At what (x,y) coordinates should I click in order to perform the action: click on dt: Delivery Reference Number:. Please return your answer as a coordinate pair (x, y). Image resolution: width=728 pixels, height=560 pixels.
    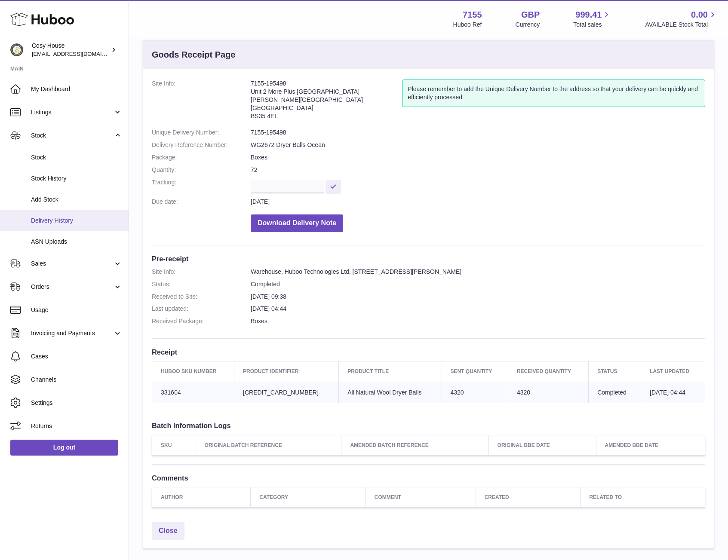
    Looking at the image, I should click on (202, 145).